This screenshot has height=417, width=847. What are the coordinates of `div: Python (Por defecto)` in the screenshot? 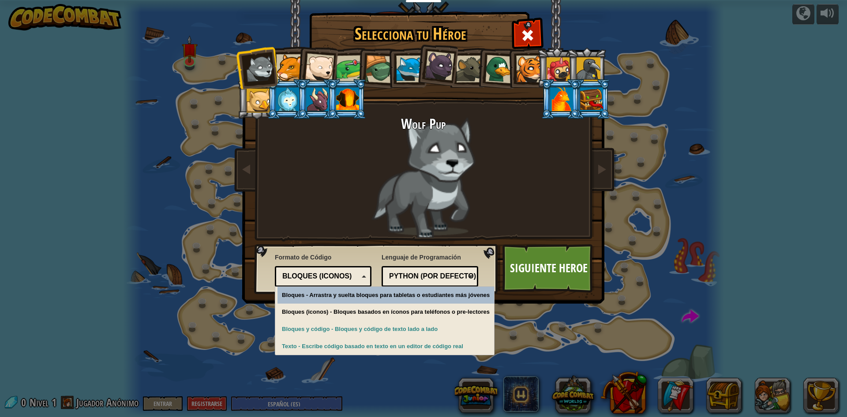 It's located at (427, 276).